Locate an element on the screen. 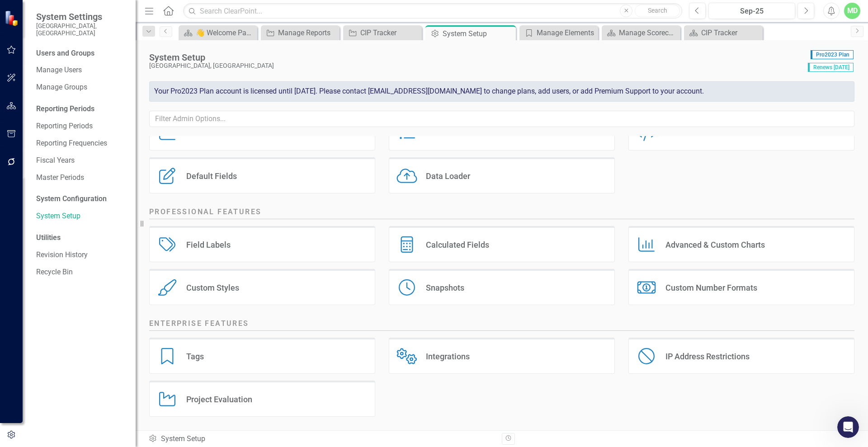 This screenshot has width=868, height=447. input: Search ClearPoint... is located at coordinates (433, 11).